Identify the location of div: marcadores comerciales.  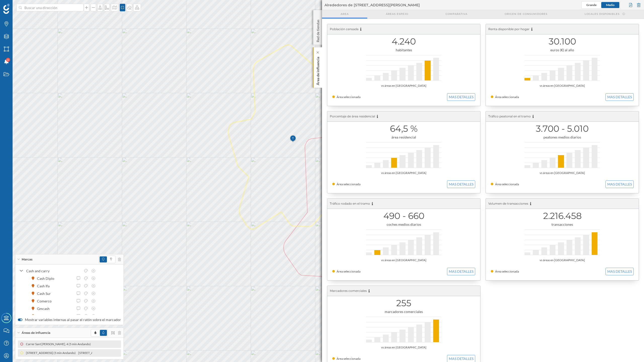
(404, 312).